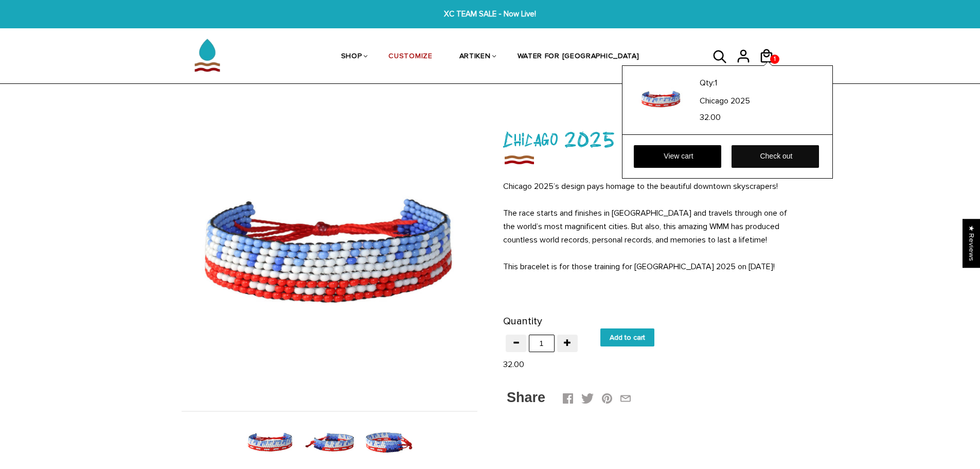 The height and width of the screenshot is (469, 980). Describe the element at coordinates (523, 321) in the screenshot. I see `label: Quantity` at that location.